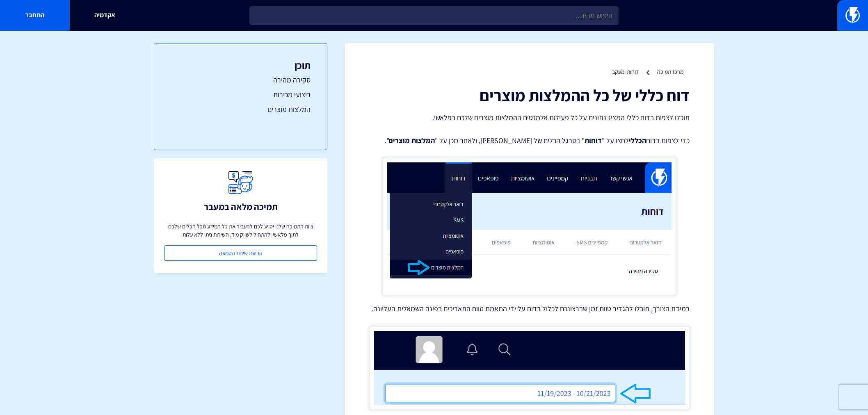 This screenshot has width=868, height=415. What do you see at coordinates (240, 230) in the screenshot?
I see `p: צוות התמיכה שלנו יסייע לכם להעביר את כל המידע מכל הכלים שלכם לתוך פלאשי ולהתחיל לשווק מיד, השירות...` at bounding box center [240, 230].